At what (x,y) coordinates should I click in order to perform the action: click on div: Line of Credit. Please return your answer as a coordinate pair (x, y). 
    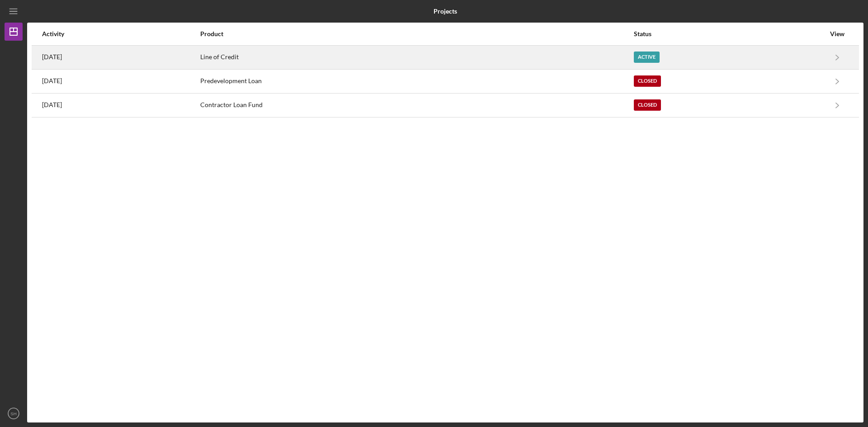
    Looking at the image, I should click on (417, 57).